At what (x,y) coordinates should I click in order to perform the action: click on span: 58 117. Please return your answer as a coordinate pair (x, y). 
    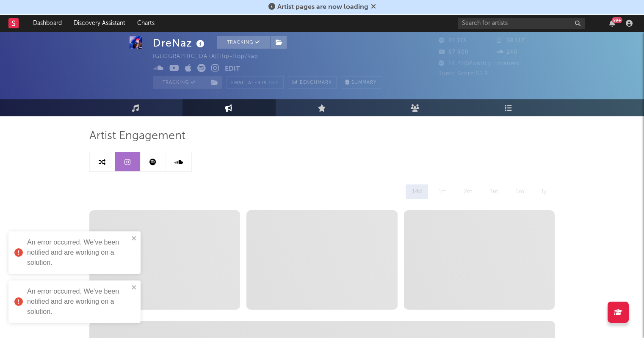
    Looking at the image, I should click on (511, 41).